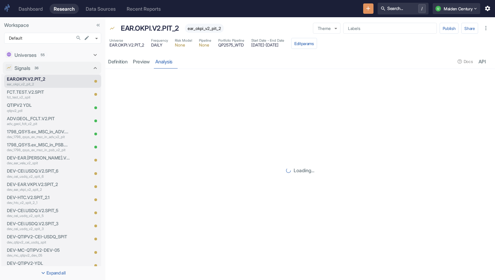  Describe the element at coordinates (39, 226) in the screenshot. I see `a: DEV-CEI.USDQ.V2.SPIT_3dev_cei_usdq_v2_spit_3` at that location.